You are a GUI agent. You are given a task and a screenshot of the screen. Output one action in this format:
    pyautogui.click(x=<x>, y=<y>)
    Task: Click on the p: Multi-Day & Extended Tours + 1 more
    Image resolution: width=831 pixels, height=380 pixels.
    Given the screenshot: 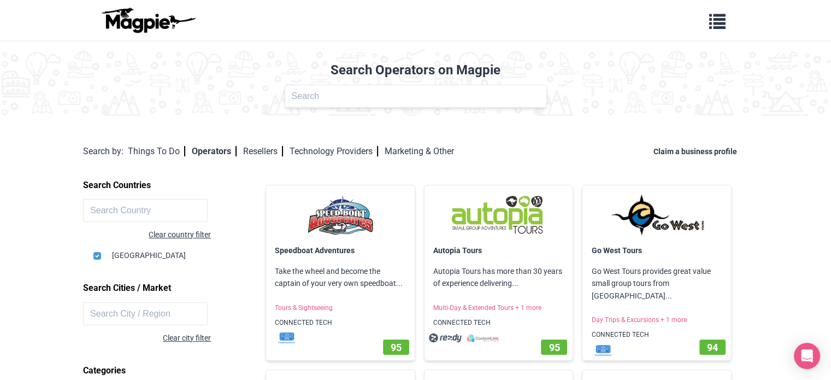 What is the action you would take?
    pyautogui.click(x=499, y=308)
    